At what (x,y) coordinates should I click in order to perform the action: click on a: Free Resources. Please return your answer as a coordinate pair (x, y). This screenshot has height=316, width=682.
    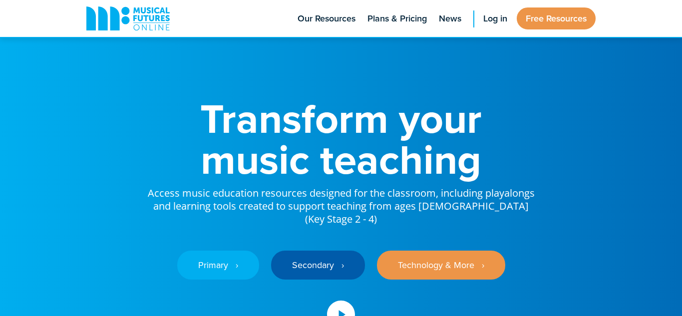
    Looking at the image, I should click on (556, 18).